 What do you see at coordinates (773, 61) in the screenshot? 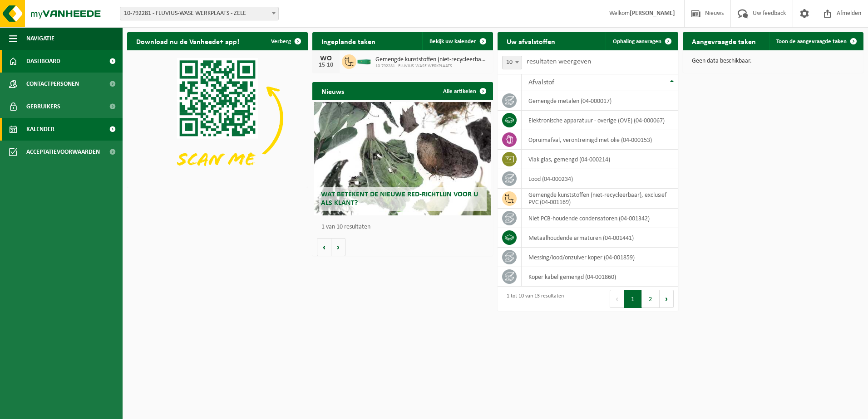
I see `p: Geen data beschikbaar.` at bounding box center [773, 61].